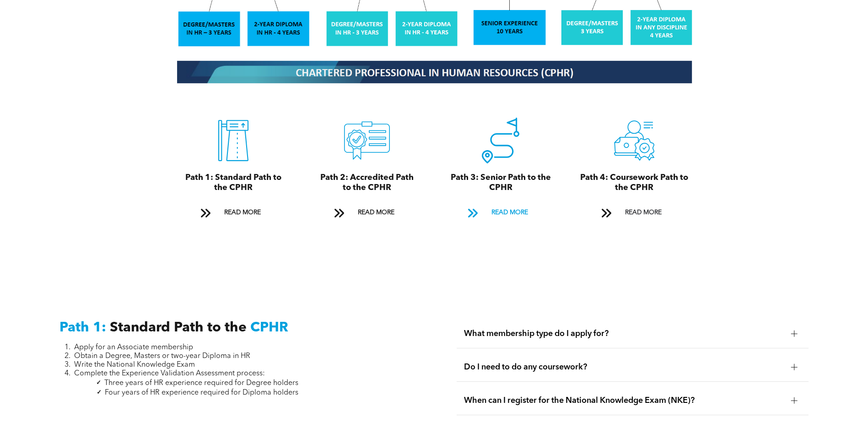 This screenshot has width=868, height=423. I want to click on span: Standard Path to the, so click(178, 328).